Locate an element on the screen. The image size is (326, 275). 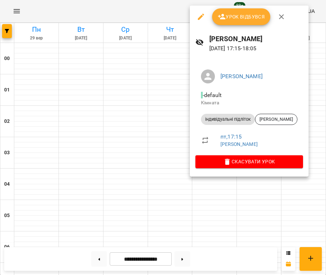
span: - default is located at coordinates (212, 95).